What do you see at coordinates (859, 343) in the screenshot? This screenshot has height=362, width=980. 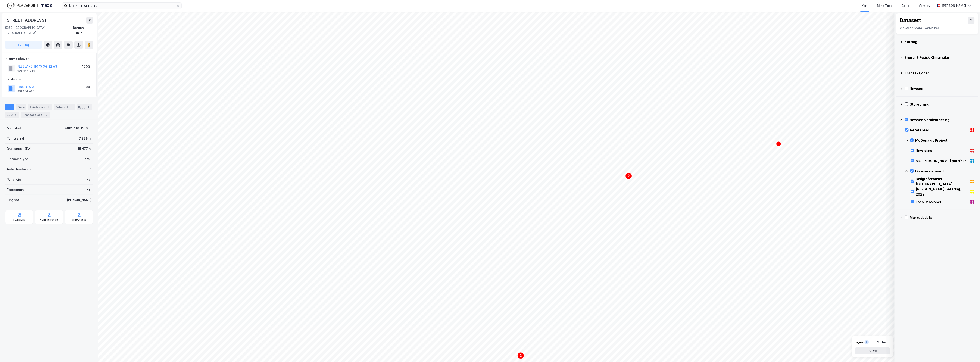 I see `div: Layers` at bounding box center [859, 343].